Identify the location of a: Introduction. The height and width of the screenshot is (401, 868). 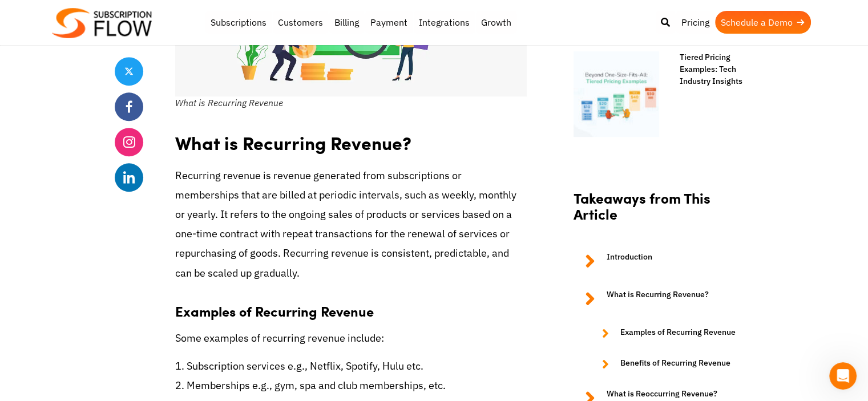
(658, 261).